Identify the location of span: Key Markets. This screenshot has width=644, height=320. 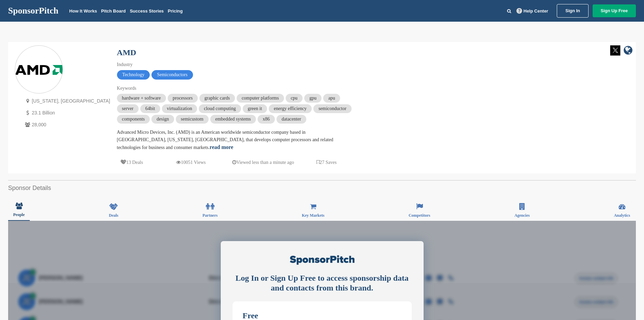
(313, 215).